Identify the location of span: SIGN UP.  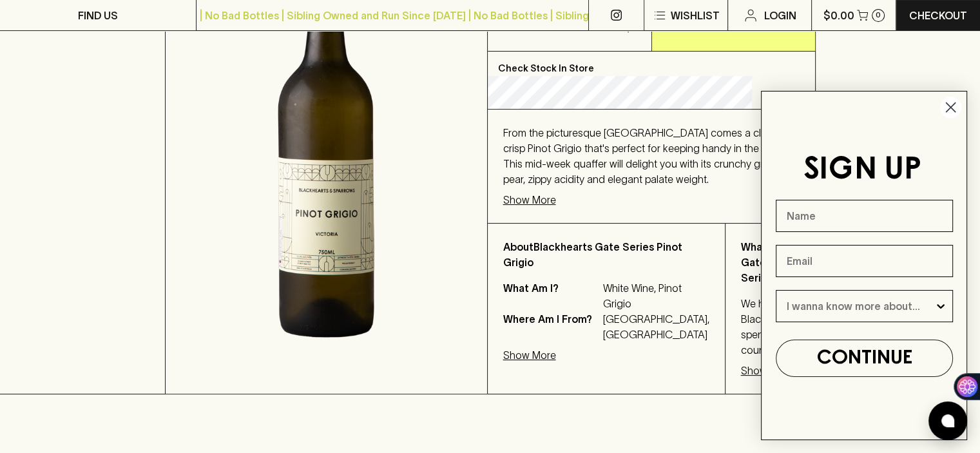
(863, 170).